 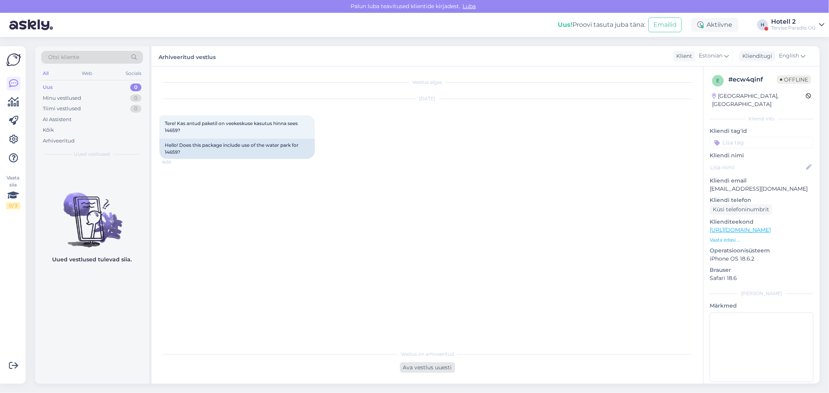 What do you see at coordinates (761, 251) in the screenshot?
I see `p: Operatsioonisüsteem` at bounding box center [761, 251].